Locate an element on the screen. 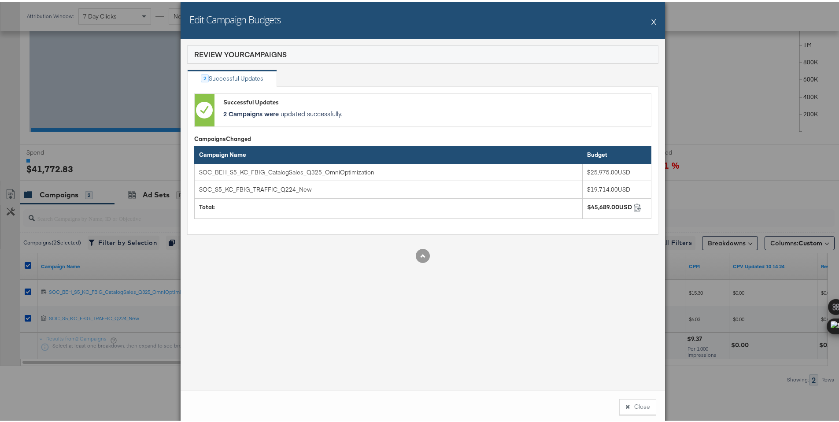 The width and height of the screenshot is (839, 422). div: Campaigns Changed is located at coordinates (423, 137).